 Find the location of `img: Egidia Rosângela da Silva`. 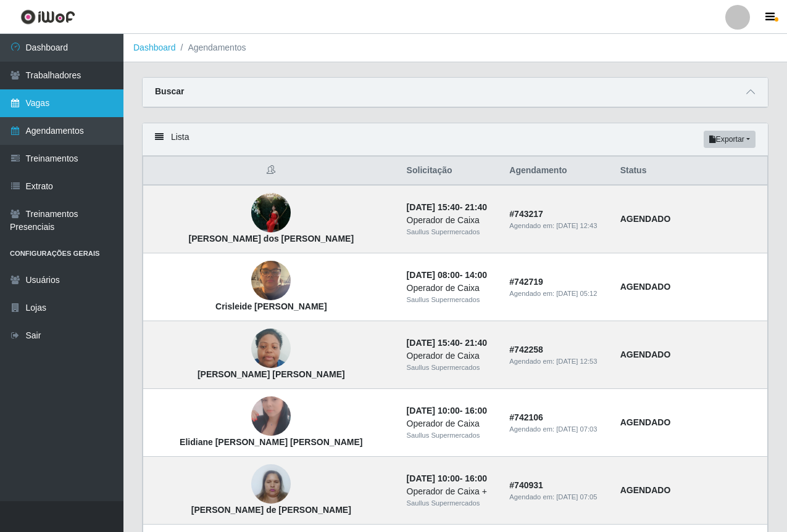

img: Egidia Rosângela da Silva is located at coordinates (271, 349).